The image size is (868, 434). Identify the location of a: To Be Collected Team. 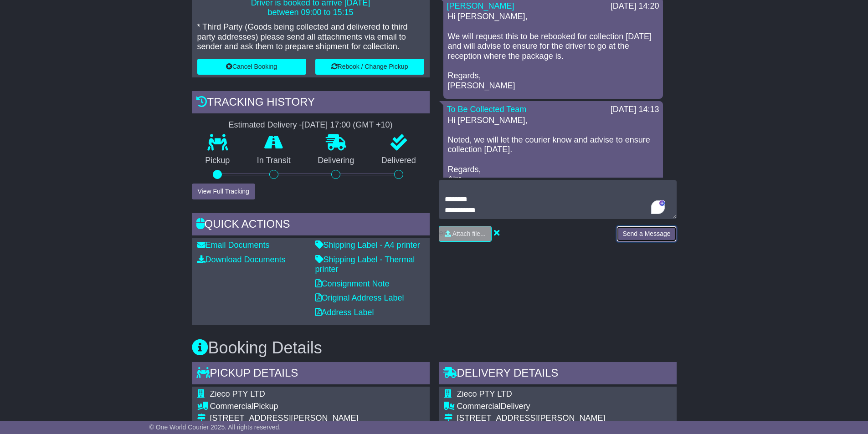
(486, 109).